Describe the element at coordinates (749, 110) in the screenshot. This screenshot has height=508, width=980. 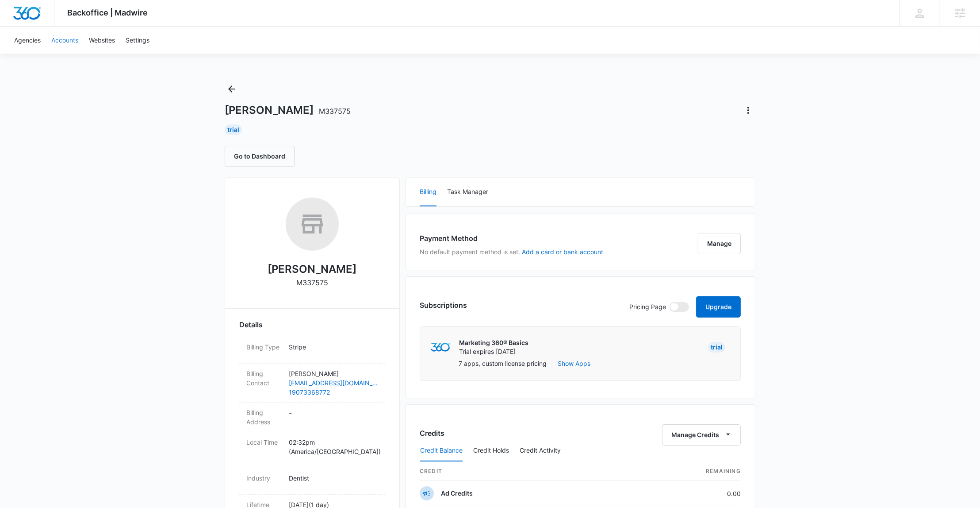
I see `button: Actions` at that location.